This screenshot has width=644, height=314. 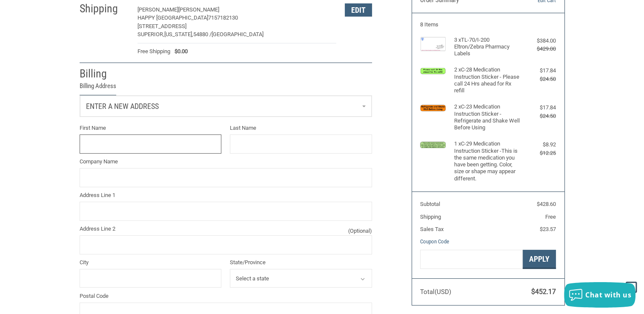 What do you see at coordinates (600, 294) in the screenshot?
I see `button: Chat with us` at bounding box center [600, 294].